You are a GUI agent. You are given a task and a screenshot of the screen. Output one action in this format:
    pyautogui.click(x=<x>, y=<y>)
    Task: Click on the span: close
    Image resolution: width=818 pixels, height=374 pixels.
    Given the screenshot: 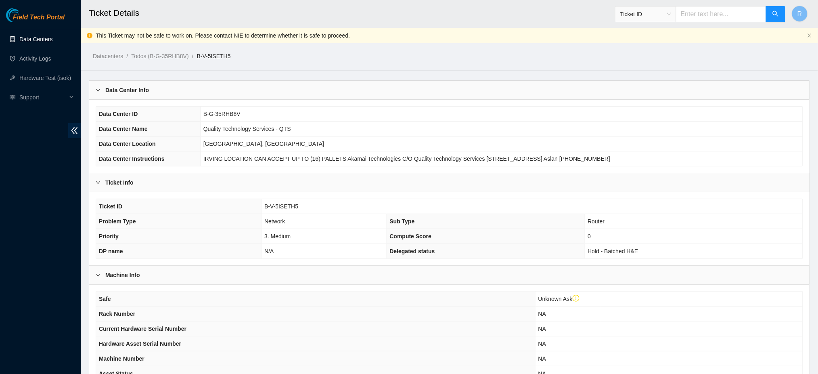 What is the action you would take?
    pyautogui.click(x=810, y=36)
    